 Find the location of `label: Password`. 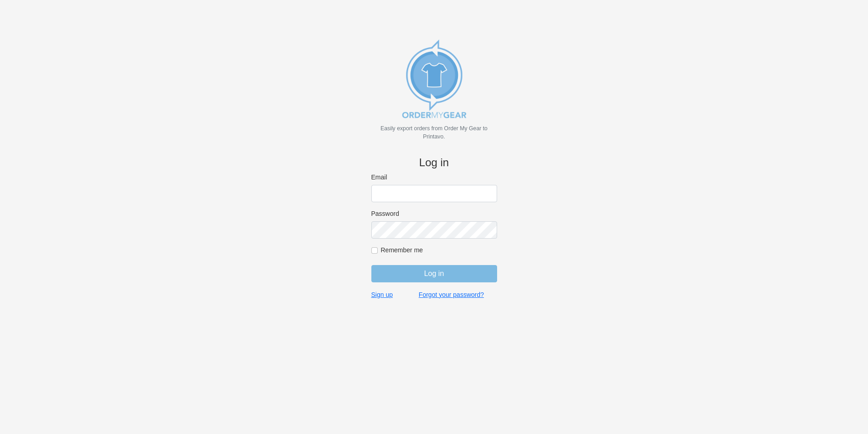

label: Password is located at coordinates (434, 213).